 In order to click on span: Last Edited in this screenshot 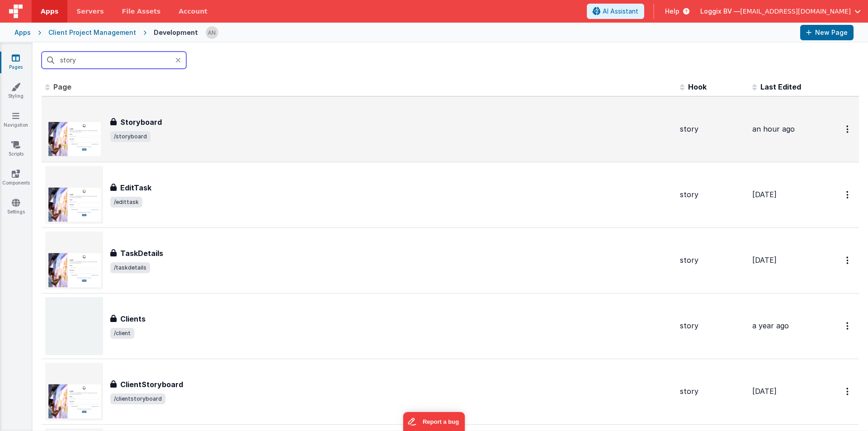, I will do `click(781, 87)`.